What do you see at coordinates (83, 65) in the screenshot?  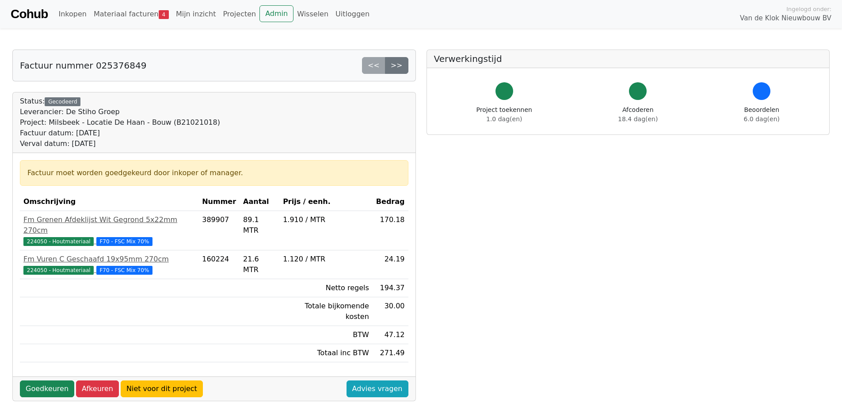 I see `h5: Factuur nummer 025376849` at bounding box center [83, 65].